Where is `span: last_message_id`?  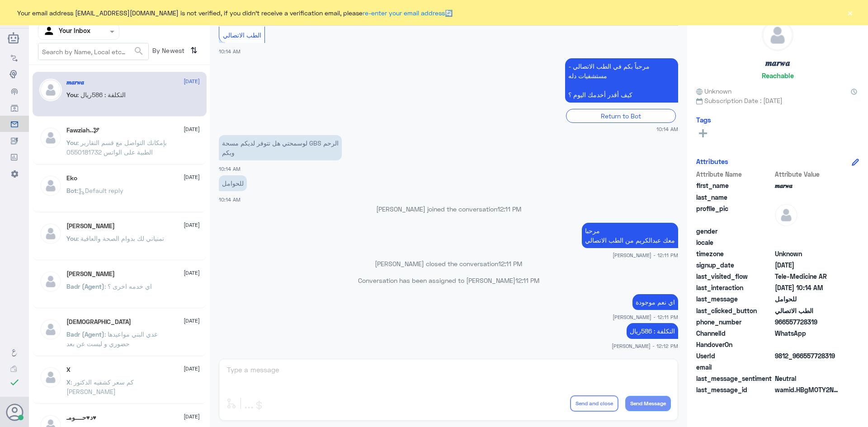
span: last_message_id is located at coordinates (735, 390).